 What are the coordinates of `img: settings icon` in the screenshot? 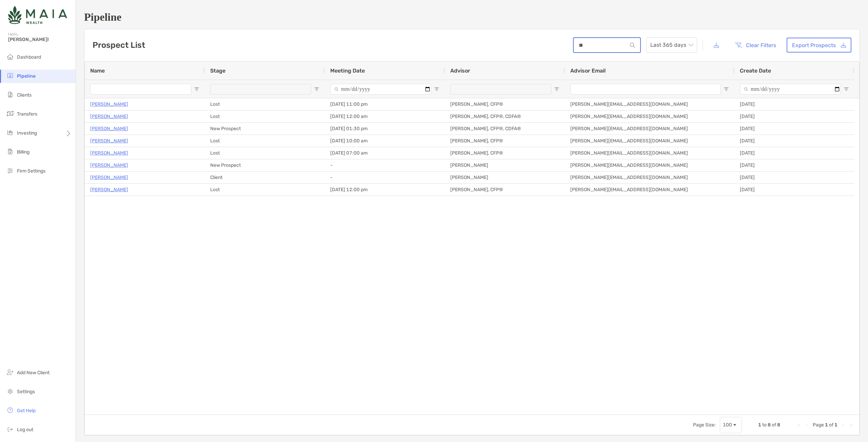 It's located at (10, 392).